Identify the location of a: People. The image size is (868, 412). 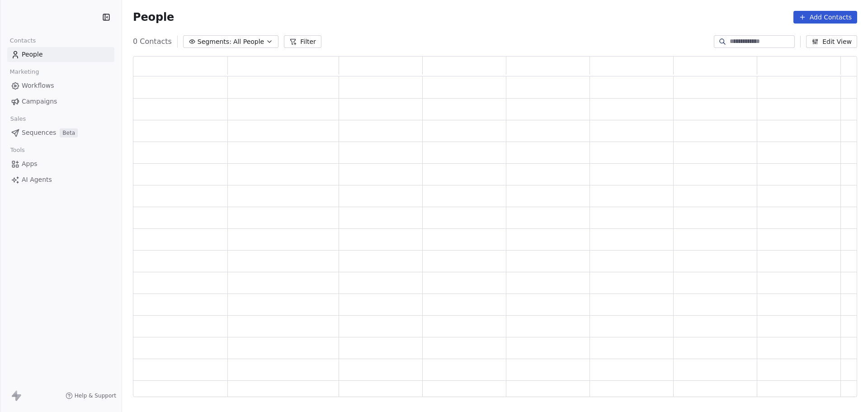
(61, 54).